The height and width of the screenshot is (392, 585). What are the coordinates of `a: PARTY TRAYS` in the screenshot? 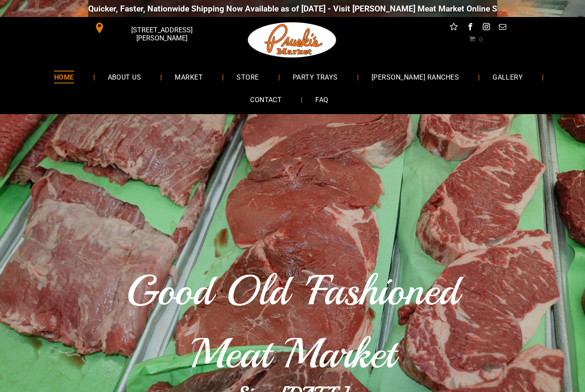 It's located at (315, 77).